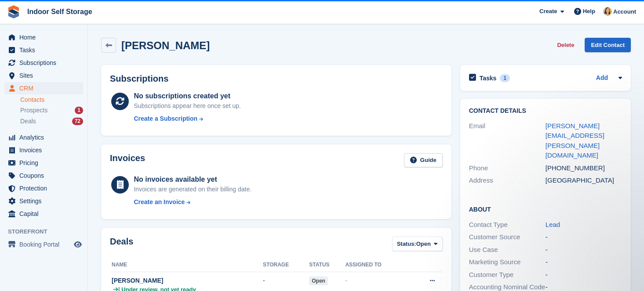 This screenshot has height=291, width=644. Describe the element at coordinates (508, 237) in the screenshot. I see `div: Customer Source` at that location.